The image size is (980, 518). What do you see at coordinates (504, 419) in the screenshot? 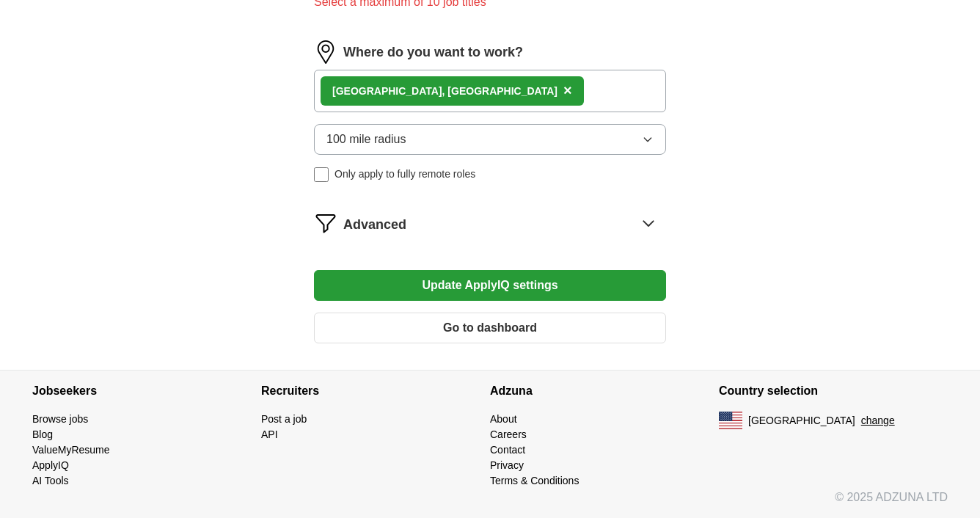
I see `a: About` at bounding box center [504, 419].